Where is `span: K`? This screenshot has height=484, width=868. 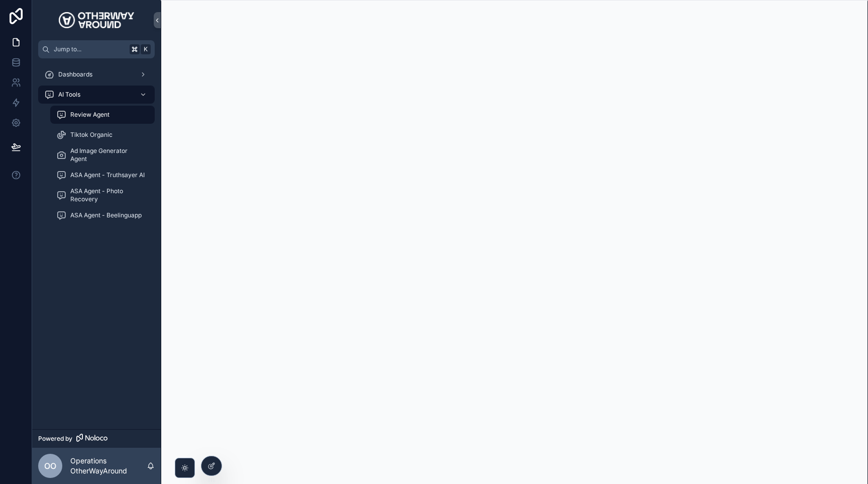 span: K is located at coordinates (145, 49).